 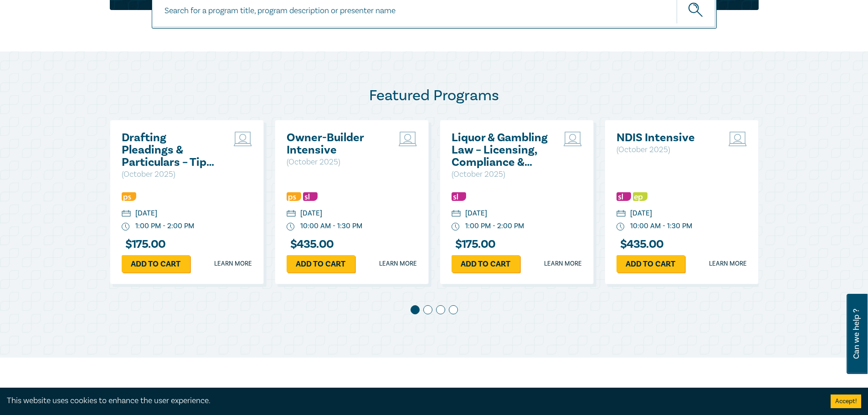 What do you see at coordinates (500, 150) in the screenshot?
I see `h2: Liquor & Gambling Law – Licensing, Compliance & Regulations` at bounding box center [500, 150].